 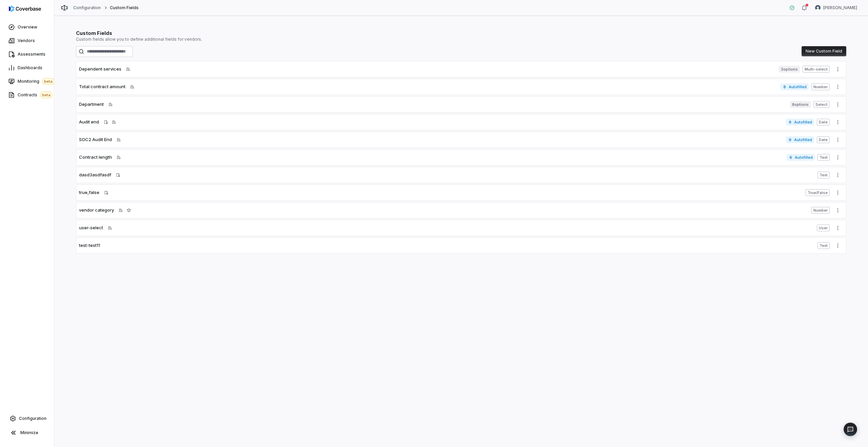 I want to click on span: 8 options, so click(x=801, y=105).